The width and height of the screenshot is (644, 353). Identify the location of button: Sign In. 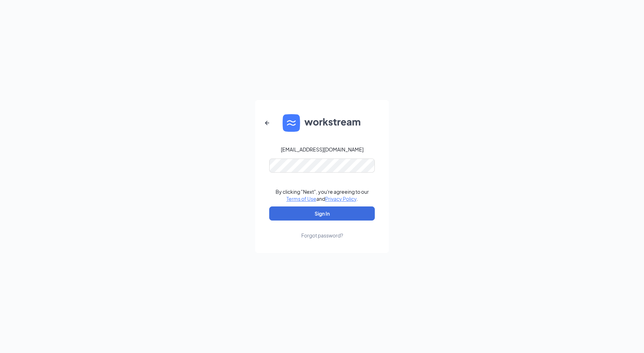
(322, 214).